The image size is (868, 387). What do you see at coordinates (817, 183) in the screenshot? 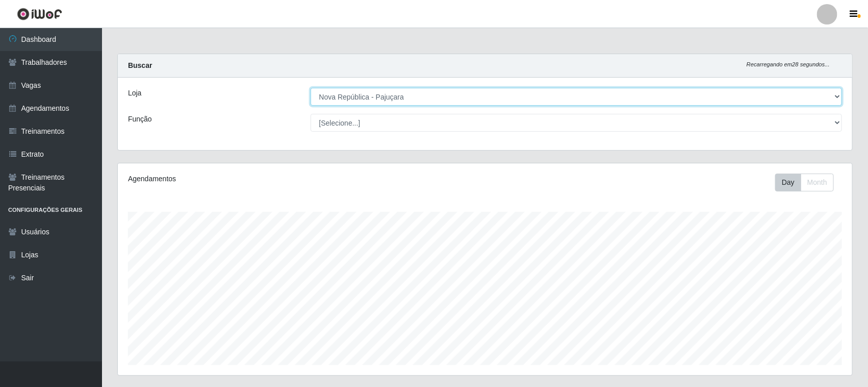
I see `button: Month` at bounding box center [817, 183].